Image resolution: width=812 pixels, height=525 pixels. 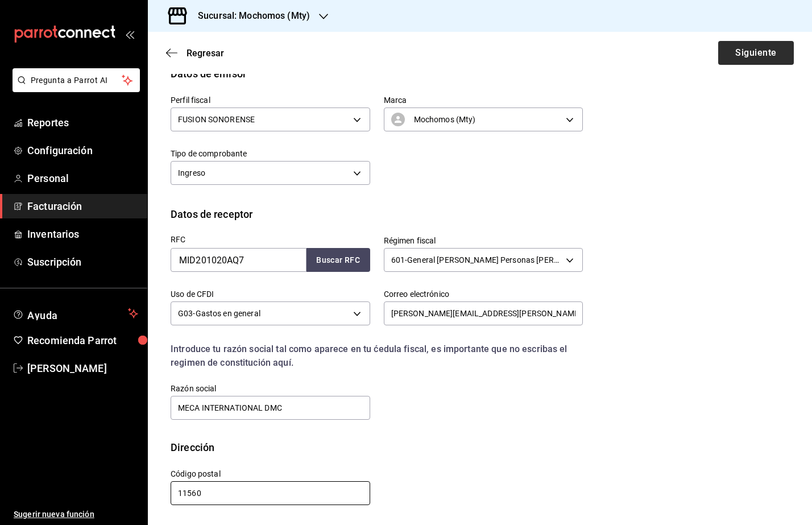 What do you see at coordinates (83, 261) in the screenshot?
I see `span: Suscripción` at bounding box center [83, 261].